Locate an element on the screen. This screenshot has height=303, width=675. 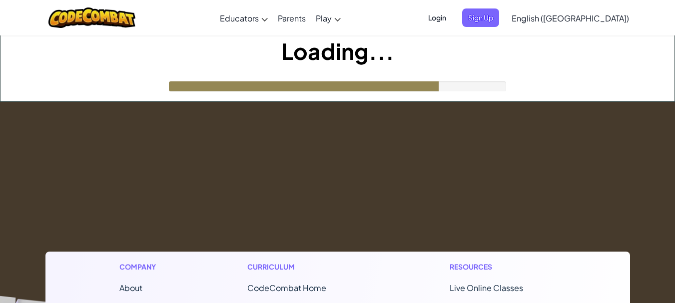
h1: Company is located at coordinates (142, 267).